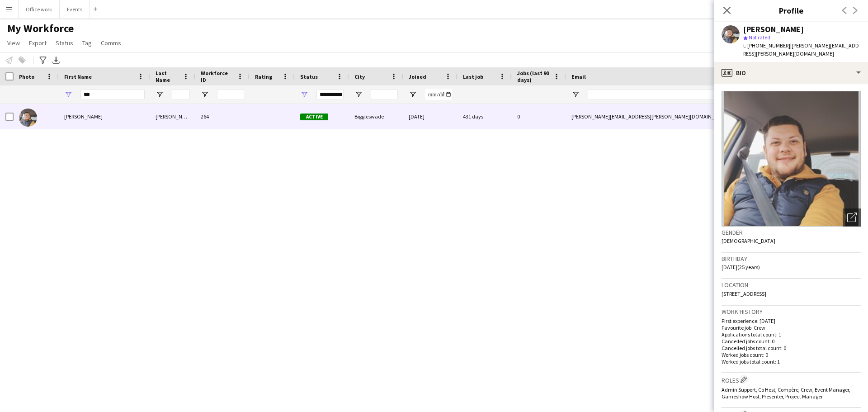 The image size is (868, 412). What do you see at coordinates (87, 43) in the screenshot?
I see `span: Tag` at bounding box center [87, 43].